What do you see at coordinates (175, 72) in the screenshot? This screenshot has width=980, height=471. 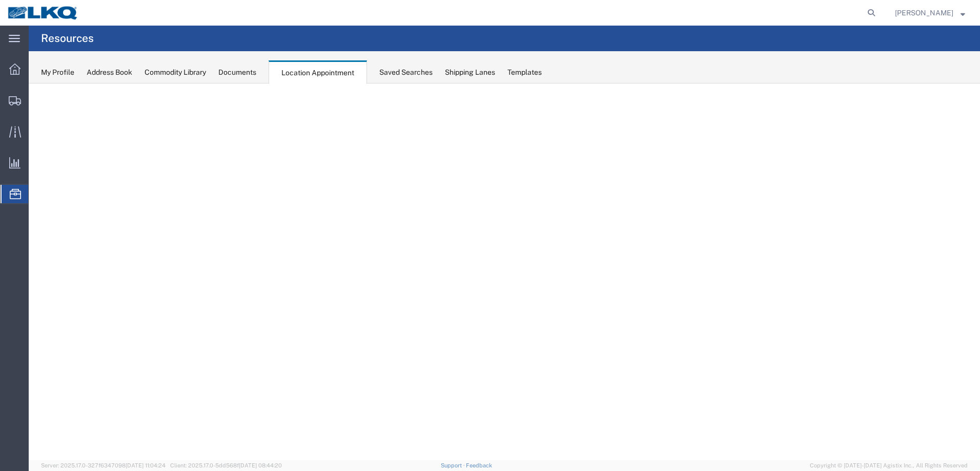 I see `div: Commodity Library` at bounding box center [175, 72].